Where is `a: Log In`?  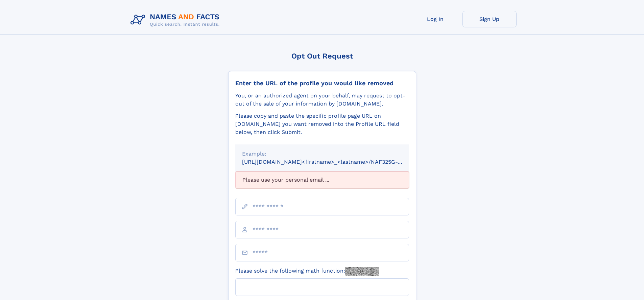
a: Log In is located at coordinates (435, 19).